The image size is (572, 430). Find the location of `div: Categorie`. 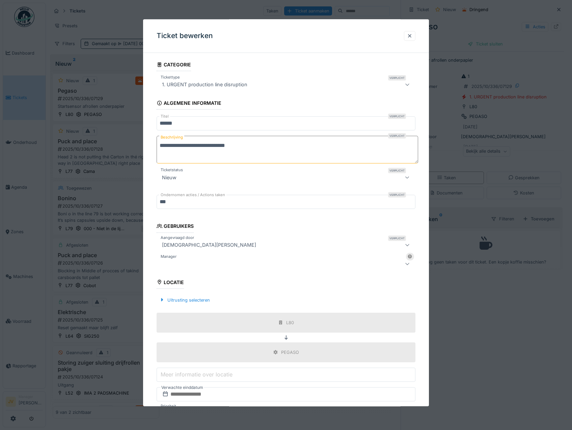

div: Categorie is located at coordinates (174, 65).